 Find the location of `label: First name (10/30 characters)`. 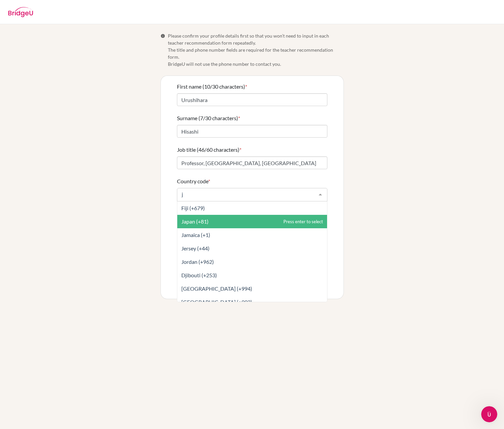

label: First name (10/30 characters) is located at coordinates (212, 87).